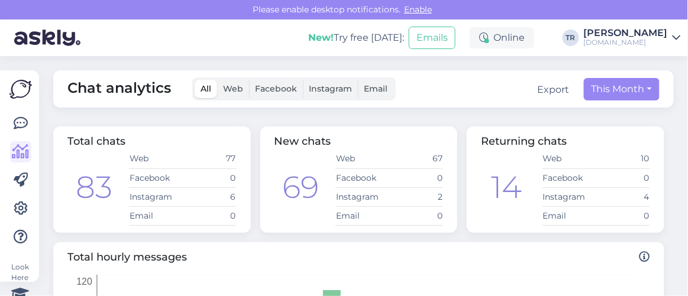 Image resolution: width=688 pixels, height=296 pixels. What do you see at coordinates (84, 282) in the screenshot?
I see `tspan: 120` at bounding box center [84, 282].